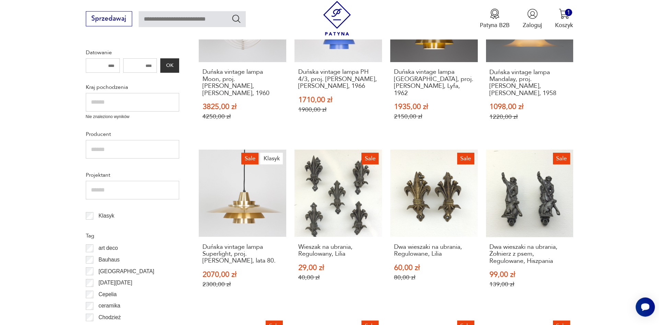  Describe the element at coordinates (108, 248) in the screenshot. I see `p: art deco` at that location.